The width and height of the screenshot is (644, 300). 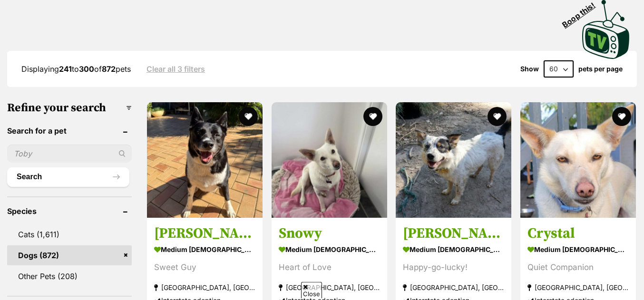 What do you see at coordinates (454, 268) in the screenshot?
I see `div: Happy-go-lucky!` at bounding box center [454, 268].